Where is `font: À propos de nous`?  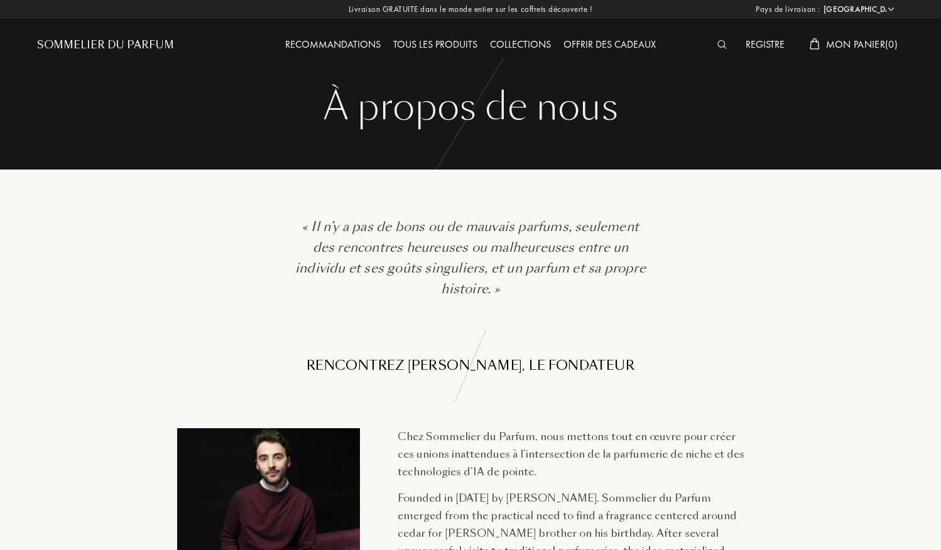
font: À propos de nous is located at coordinates (471, 106).